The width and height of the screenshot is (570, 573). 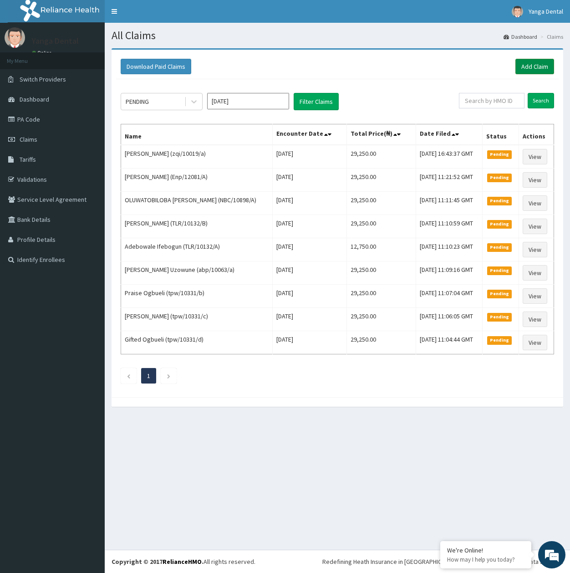 I want to click on td: 12,750.00, so click(x=381, y=249).